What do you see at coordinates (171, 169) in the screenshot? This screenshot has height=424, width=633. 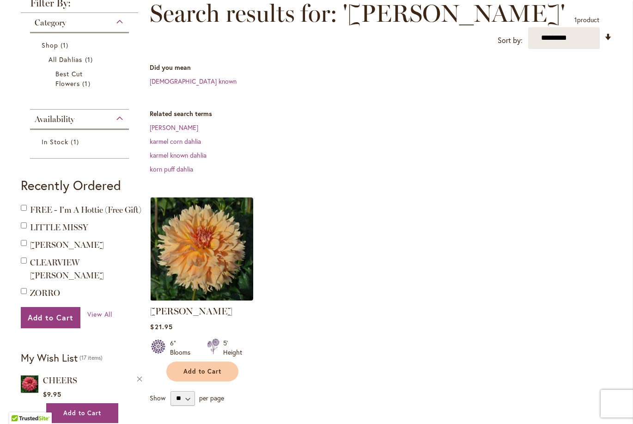 I see `a: korn puff dahlia` at bounding box center [171, 169].